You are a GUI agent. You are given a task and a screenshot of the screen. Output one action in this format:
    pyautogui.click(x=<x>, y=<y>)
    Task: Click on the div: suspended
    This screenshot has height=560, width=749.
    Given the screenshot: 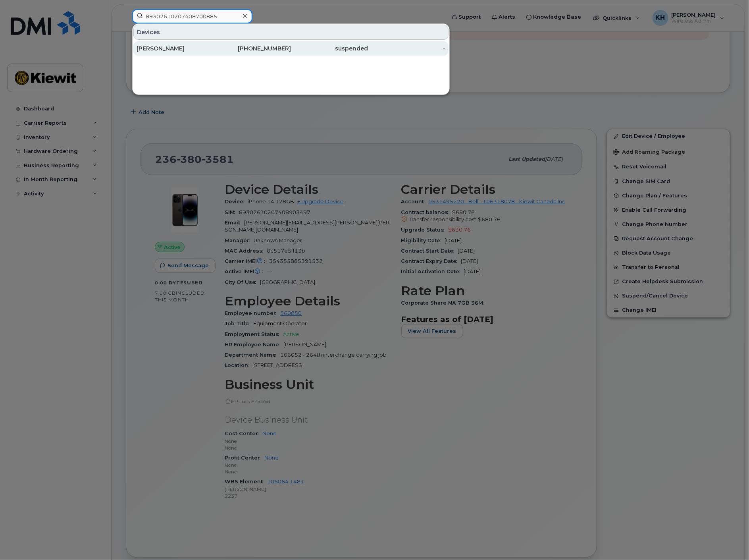 What is the action you would take?
    pyautogui.click(x=329, y=48)
    